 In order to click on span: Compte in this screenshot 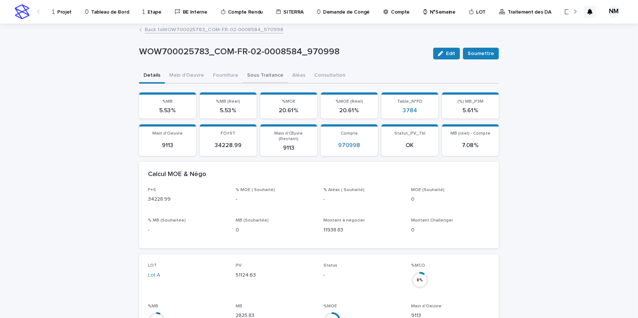, I will do `click(349, 134)`.